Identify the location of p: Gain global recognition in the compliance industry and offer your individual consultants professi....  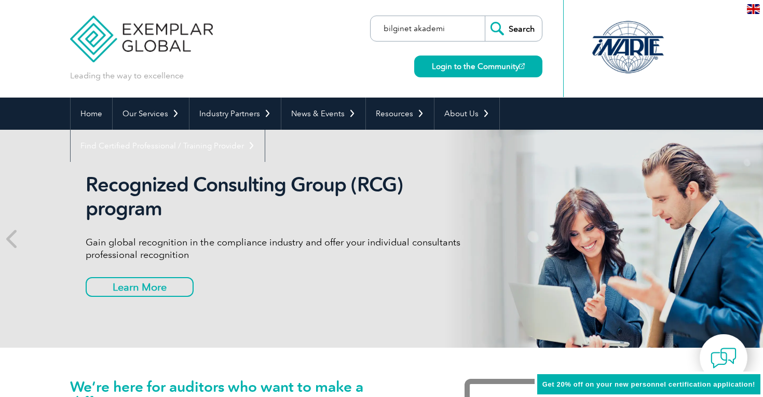
(280, 249).